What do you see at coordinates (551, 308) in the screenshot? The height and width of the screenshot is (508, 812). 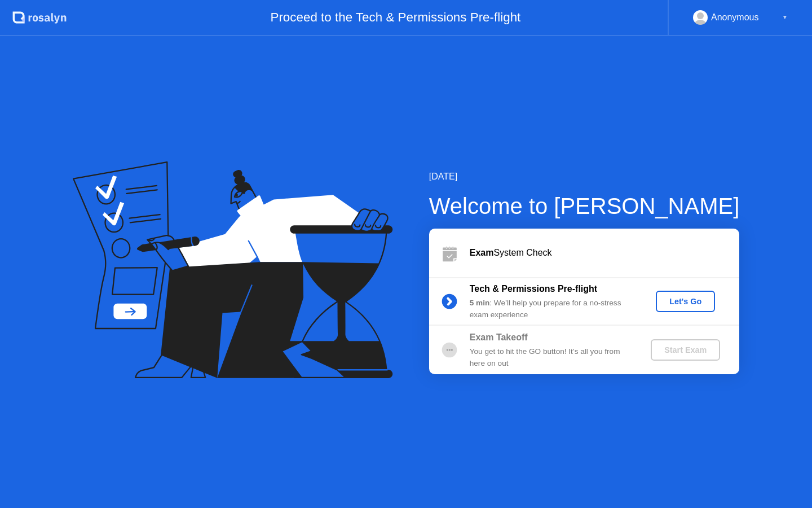 I see `div: : We’ll help you prepare for a no-stress exam experience` at bounding box center [551, 308].